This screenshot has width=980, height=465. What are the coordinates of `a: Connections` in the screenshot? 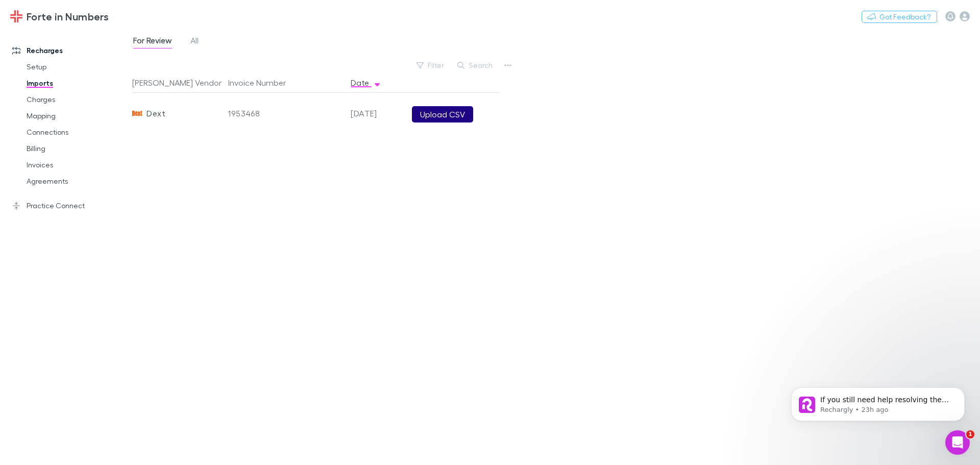 It's located at (77, 132).